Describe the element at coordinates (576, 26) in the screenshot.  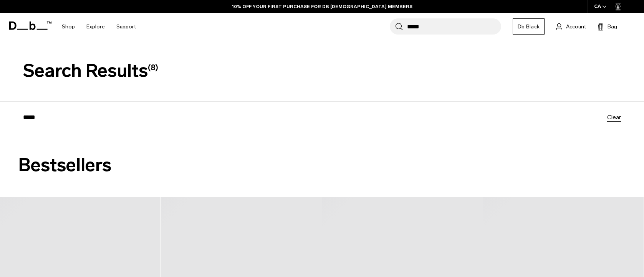
I see `span: Account` at that location.